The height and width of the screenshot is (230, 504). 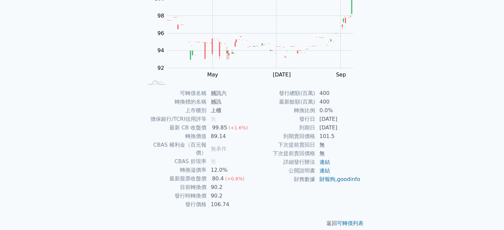 I want to click on td: 101.5, so click(x=338, y=137).